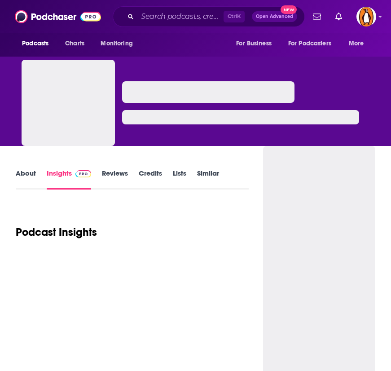  What do you see at coordinates (357, 44) in the screenshot?
I see `span: More` at bounding box center [357, 44].